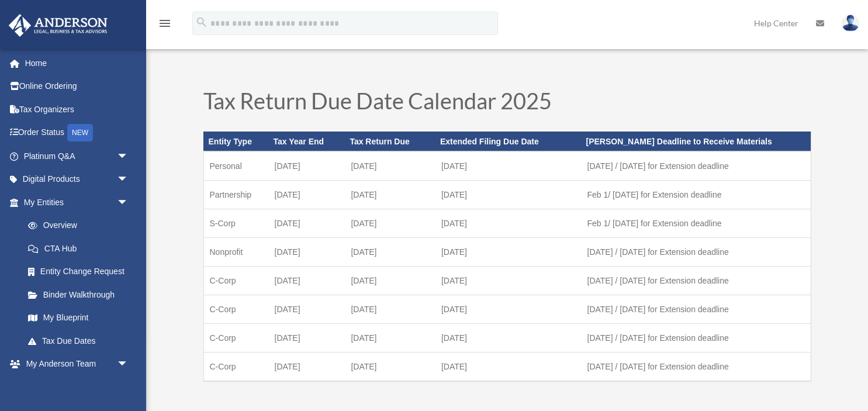 Image resolution: width=868 pixels, height=411 pixels. What do you see at coordinates (77, 179) in the screenshot?
I see `a: Digital Productsarrow_drop_down` at bounding box center [77, 179].